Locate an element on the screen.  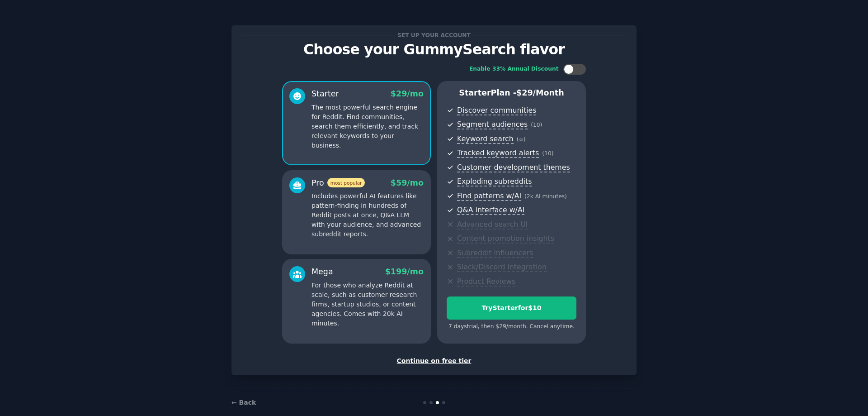
div: Enable 33% Annual Discount is located at coordinates (514, 69).